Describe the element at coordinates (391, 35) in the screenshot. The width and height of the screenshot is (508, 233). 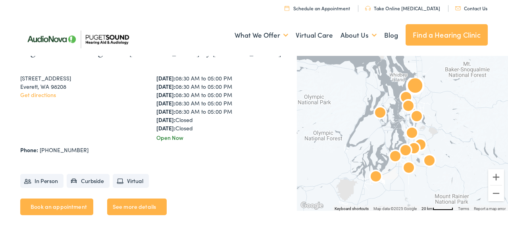
I see `a: Blog` at that location.